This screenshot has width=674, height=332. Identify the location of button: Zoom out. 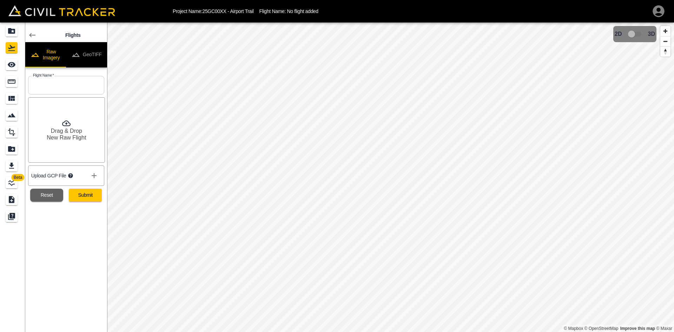
(665, 41).